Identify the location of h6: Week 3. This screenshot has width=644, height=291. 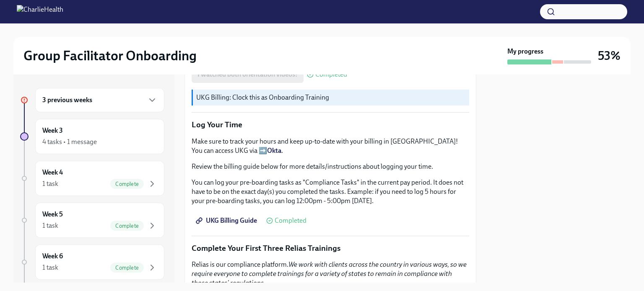
(52, 131).